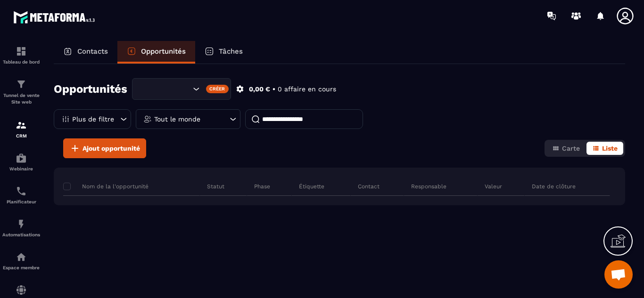 This screenshot has width=644, height=298. I want to click on a: Opportunités, so click(156, 52).